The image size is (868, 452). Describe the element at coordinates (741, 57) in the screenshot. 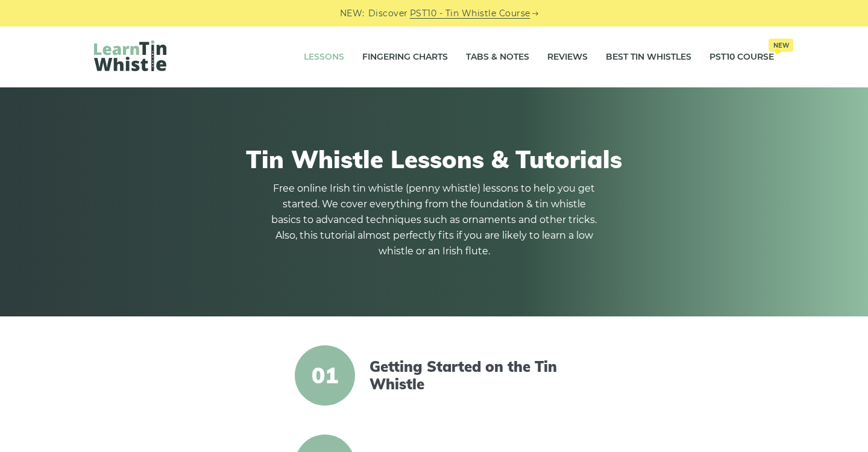

I see `a: PST10 CourseNew` at that location.